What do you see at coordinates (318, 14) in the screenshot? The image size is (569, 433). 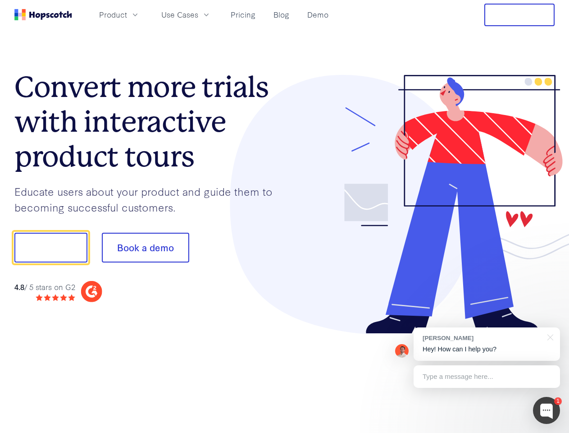 I see `a: Demo` at bounding box center [318, 14].